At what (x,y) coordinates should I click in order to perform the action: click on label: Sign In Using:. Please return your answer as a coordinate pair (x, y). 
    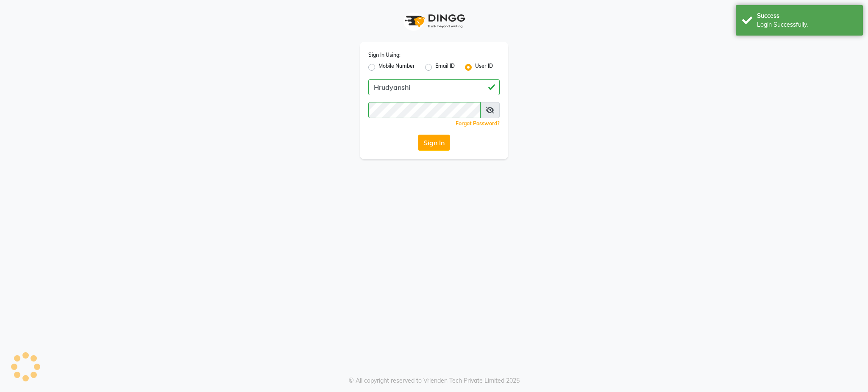
    Looking at the image, I should click on (384, 55).